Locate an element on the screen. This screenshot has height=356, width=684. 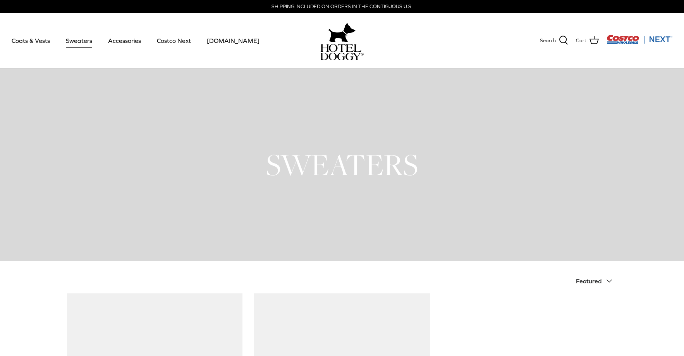
img: Costco Next is located at coordinates (639, 39).